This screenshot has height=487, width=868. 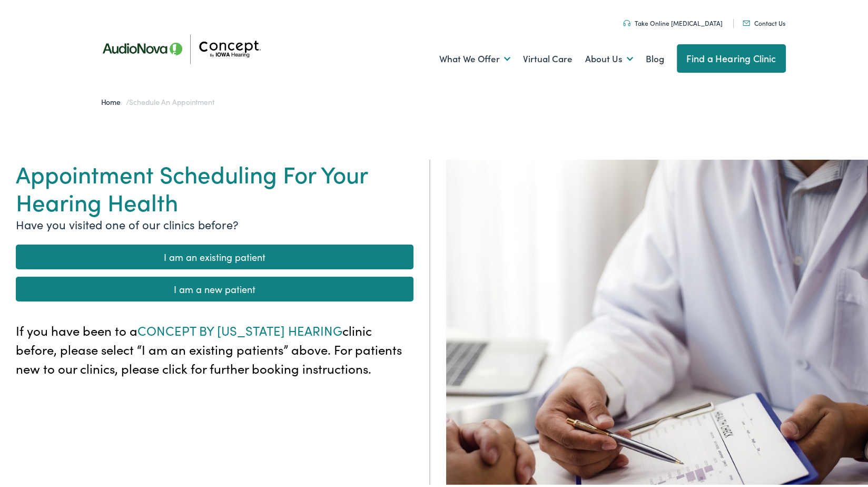 I want to click on a: I am a new patient, so click(x=215, y=287).